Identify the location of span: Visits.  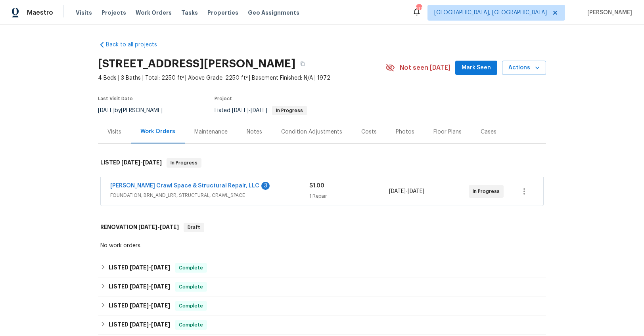
(83, 13).